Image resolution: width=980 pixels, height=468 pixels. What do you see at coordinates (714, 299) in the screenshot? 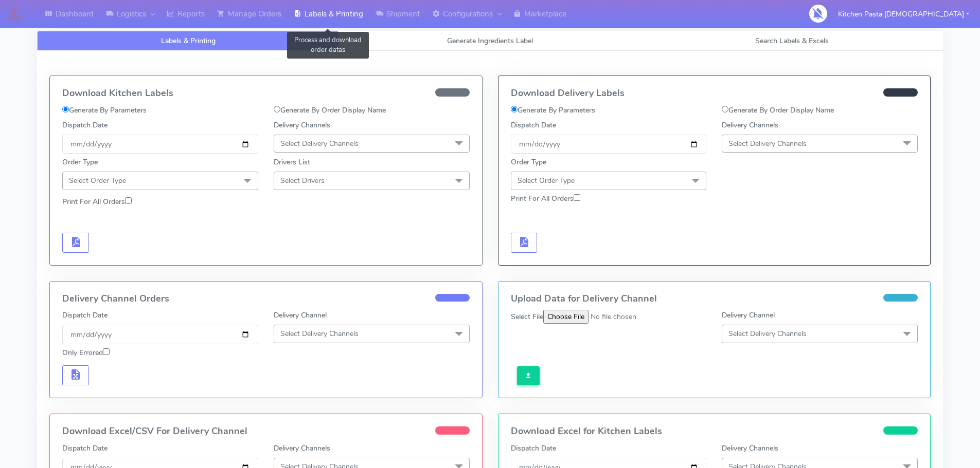
I see `h4: Upload Data for Delivery Channel` at bounding box center [714, 299].